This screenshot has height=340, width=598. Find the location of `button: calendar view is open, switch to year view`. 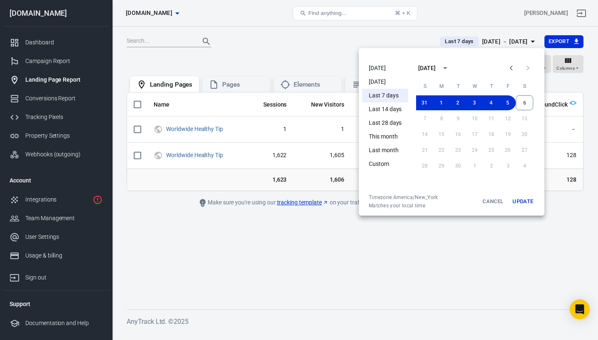

button: calendar view is open, switch to year view is located at coordinates (445, 68).